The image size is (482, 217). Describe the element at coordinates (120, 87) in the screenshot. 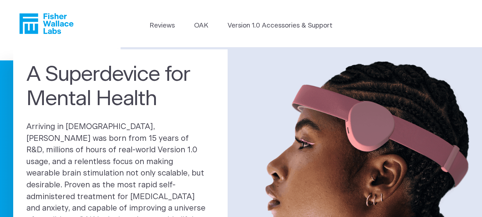

I see `h1: A Superdevice for Mental Health` at that location.